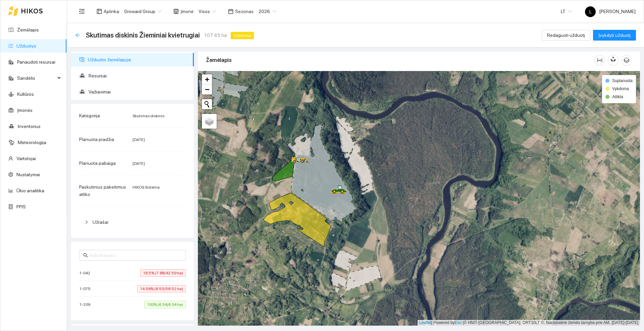 Image resolution: width=644 pixels, height=331 pixels. I want to click on span: Sandėlis, so click(36, 78).